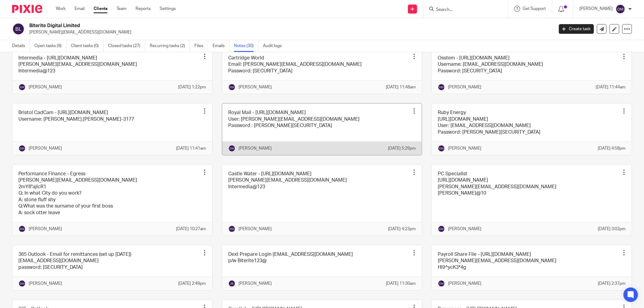 The height and width of the screenshot is (308, 644). Describe the element at coordinates (462, 10) in the screenshot. I see `input: Search` at that location.